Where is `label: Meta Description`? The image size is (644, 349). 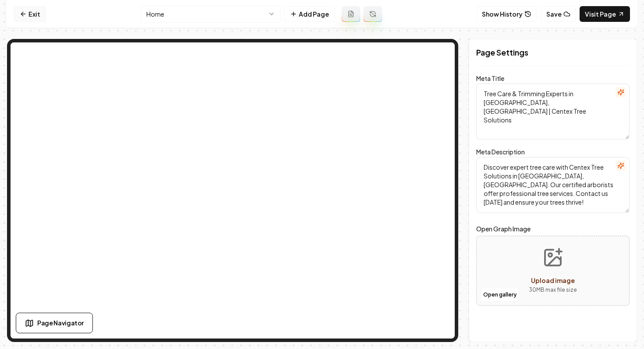 label: Meta Description is located at coordinates (501, 152).